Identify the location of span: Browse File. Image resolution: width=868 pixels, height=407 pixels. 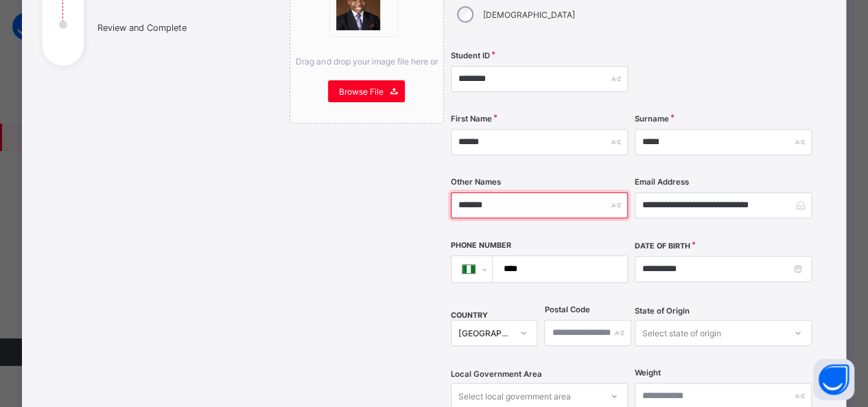
(360, 92).